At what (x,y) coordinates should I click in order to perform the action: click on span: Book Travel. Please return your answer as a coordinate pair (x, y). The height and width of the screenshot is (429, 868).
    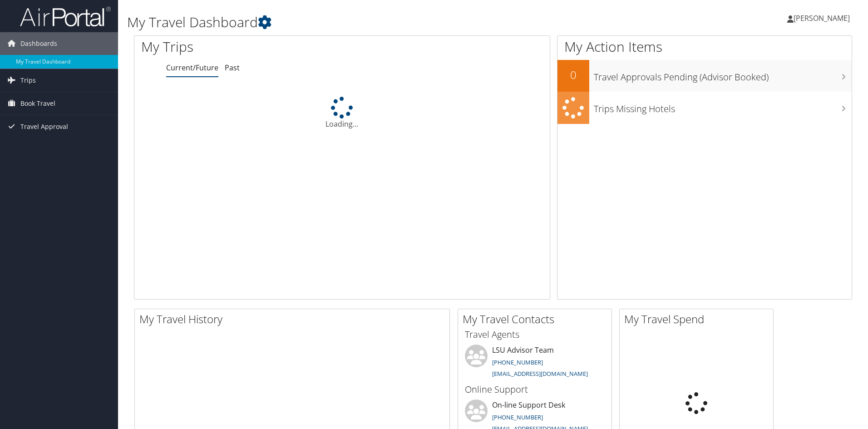
    Looking at the image, I should click on (38, 104).